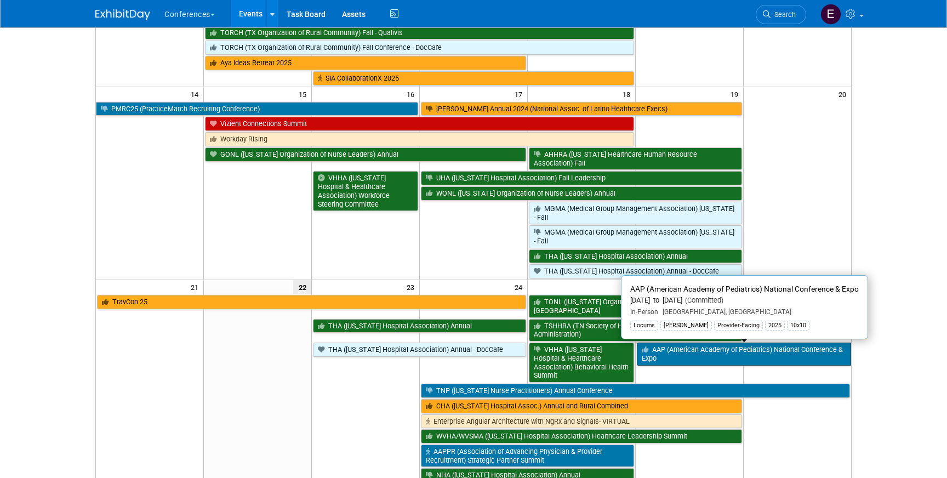 This screenshot has width=947, height=478. What do you see at coordinates (365, 63) in the screenshot?
I see `a: Aya Ideas Retreat 2025` at bounding box center [365, 63].